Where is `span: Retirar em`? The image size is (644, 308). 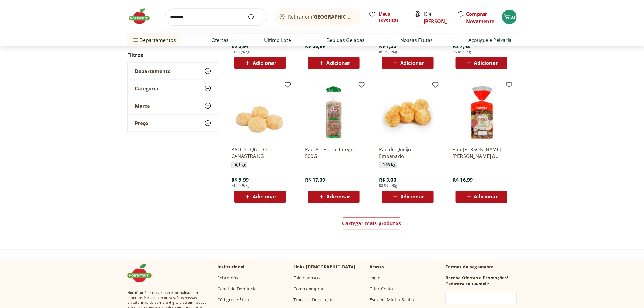
span: Retirar em is located at coordinates (321, 17).